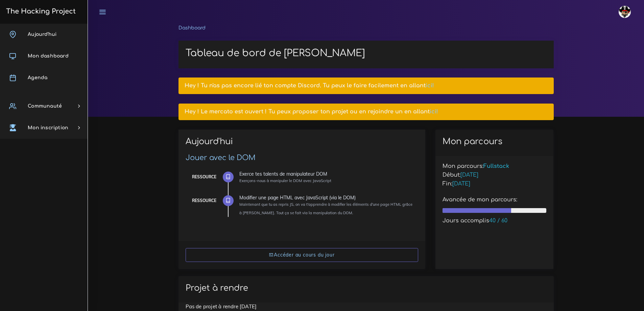 The image size is (644, 311). Describe the element at coordinates (44, 106) in the screenshot. I see `span: Communauté` at that location.